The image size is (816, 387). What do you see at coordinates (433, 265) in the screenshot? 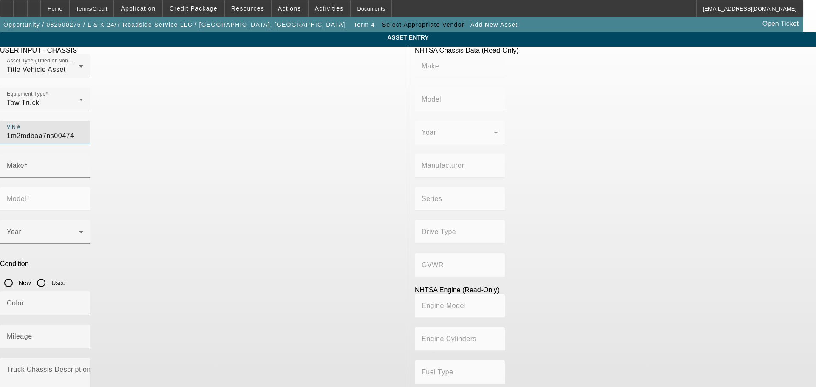
I see `mat-label: GVWR` at bounding box center [433, 265].